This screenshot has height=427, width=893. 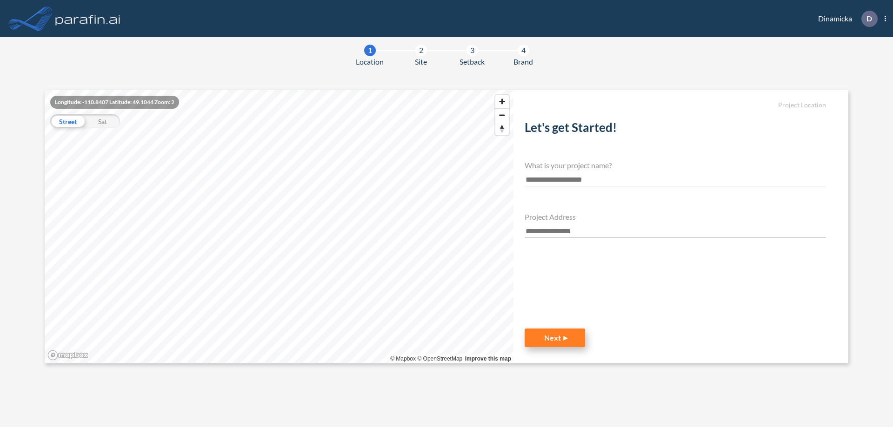 I want to click on div: Sat, so click(x=102, y=121).